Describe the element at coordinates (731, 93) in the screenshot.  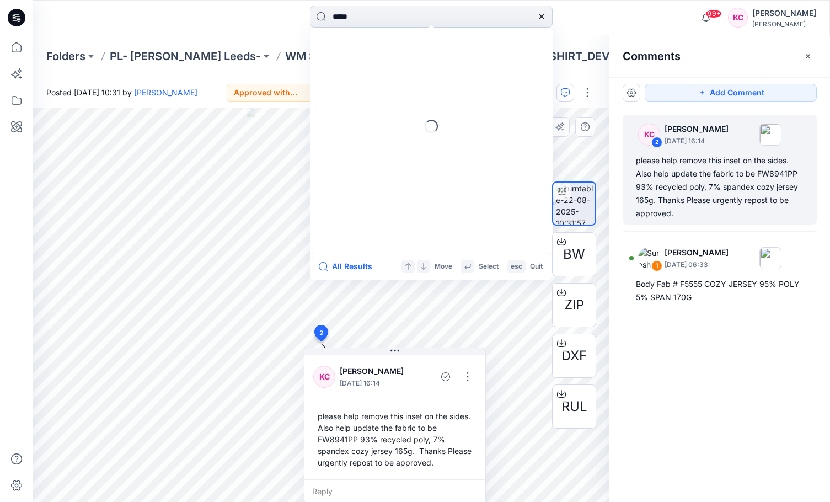
I see `button: Add Comment` at that location.